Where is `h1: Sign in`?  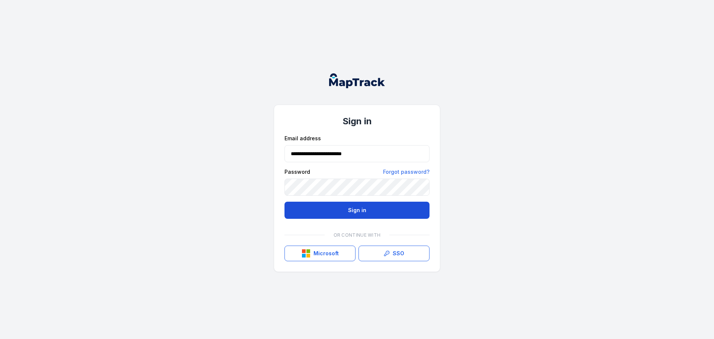 h1: Sign in is located at coordinates (357, 121).